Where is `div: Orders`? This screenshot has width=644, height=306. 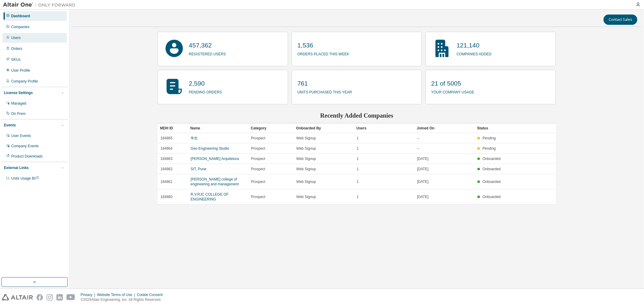 div: Orders is located at coordinates (17, 49).